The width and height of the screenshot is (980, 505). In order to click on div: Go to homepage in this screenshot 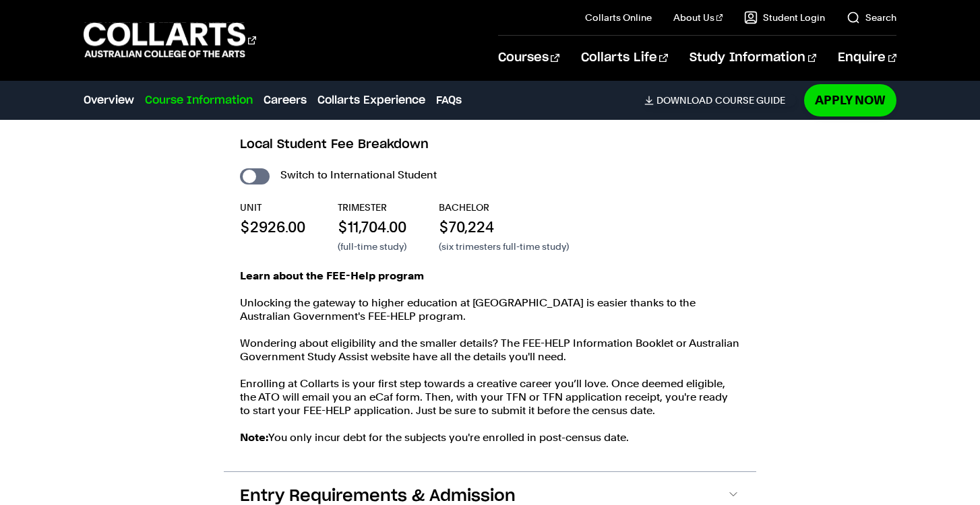, I will do `click(170, 39)`.